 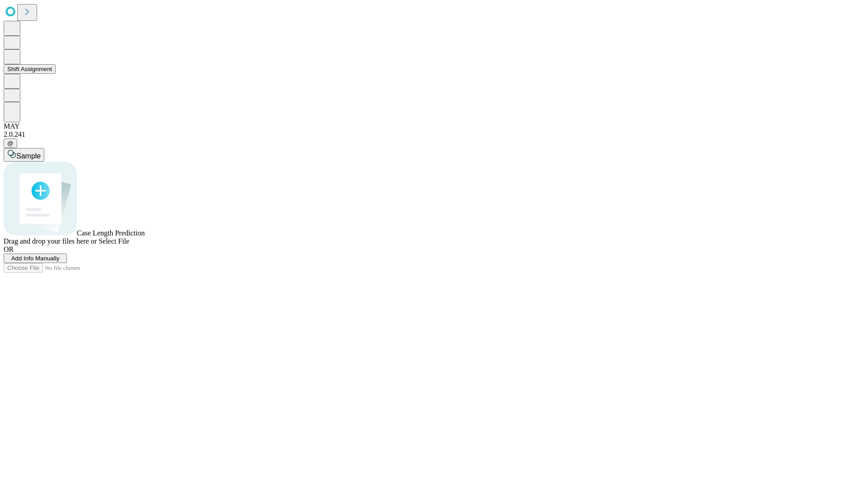 I want to click on button: Add Info Manually, so click(x=36, y=258).